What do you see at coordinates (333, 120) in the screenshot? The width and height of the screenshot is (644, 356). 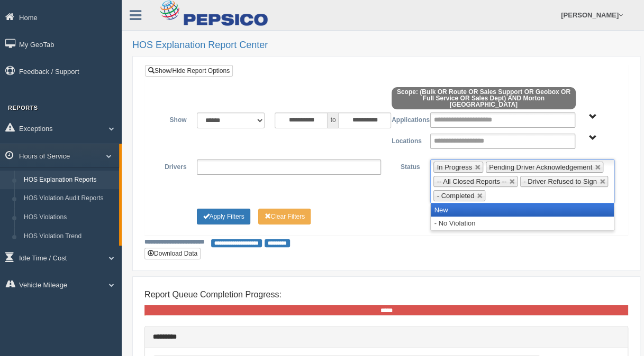 I see `span: to` at bounding box center [333, 120].